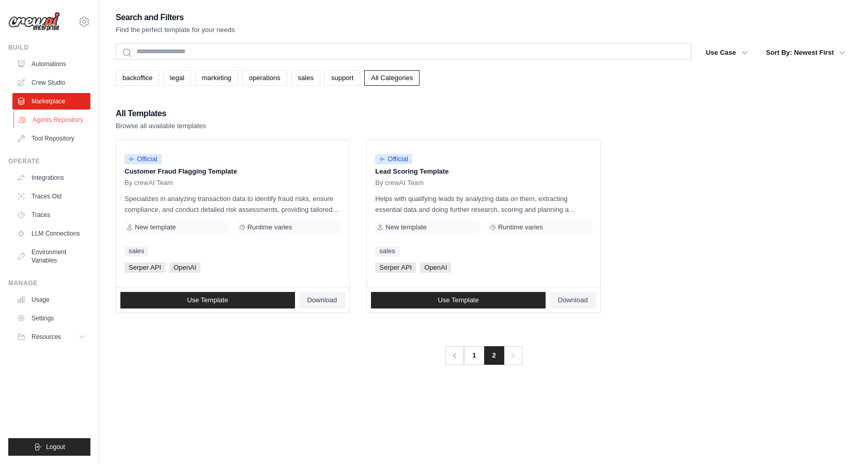 The width and height of the screenshot is (868, 464). Describe the element at coordinates (51, 318) in the screenshot. I see `a: Settings` at that location.